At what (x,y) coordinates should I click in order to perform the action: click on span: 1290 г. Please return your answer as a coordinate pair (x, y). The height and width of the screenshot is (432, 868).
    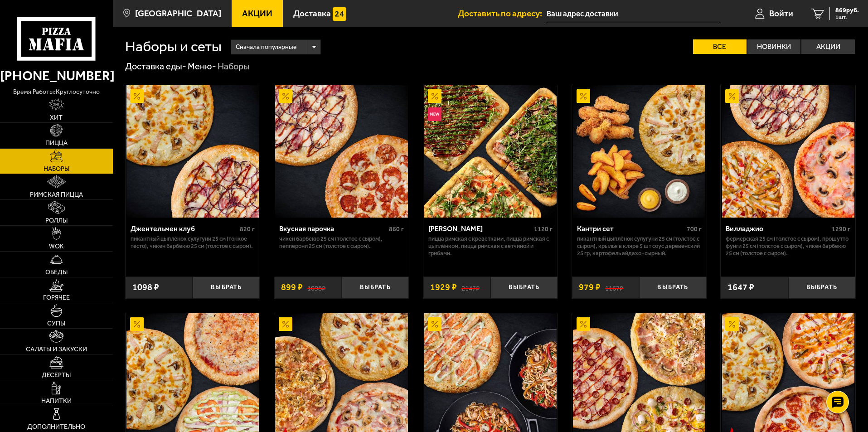
    Looking at the image, I should click on (841, 229).